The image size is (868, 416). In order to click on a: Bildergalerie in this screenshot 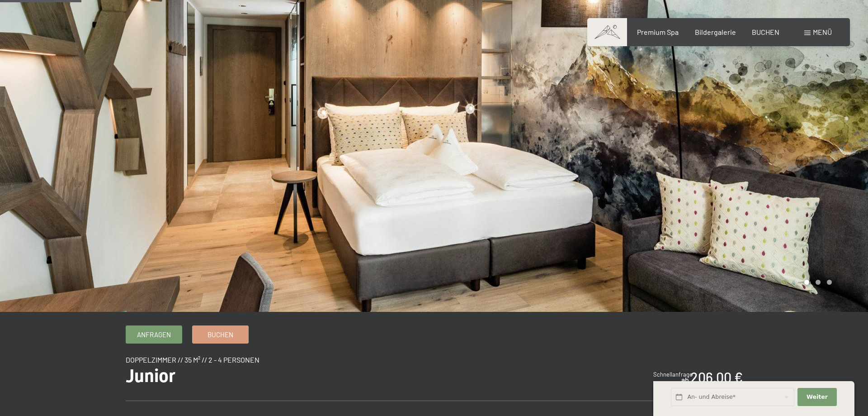, I will do `click(715, 32)`.